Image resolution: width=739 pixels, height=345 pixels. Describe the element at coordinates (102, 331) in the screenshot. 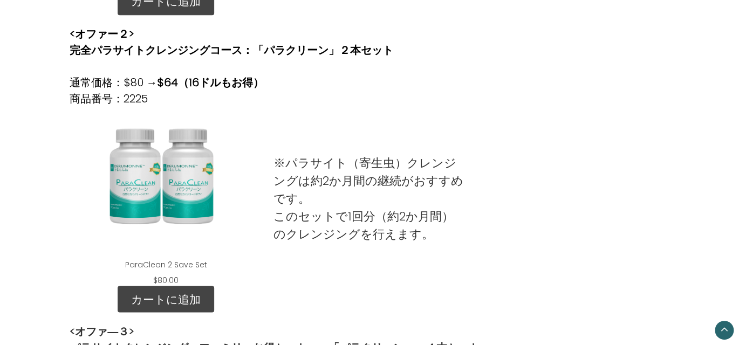

I see `strong: <オファ―３>` at that location.